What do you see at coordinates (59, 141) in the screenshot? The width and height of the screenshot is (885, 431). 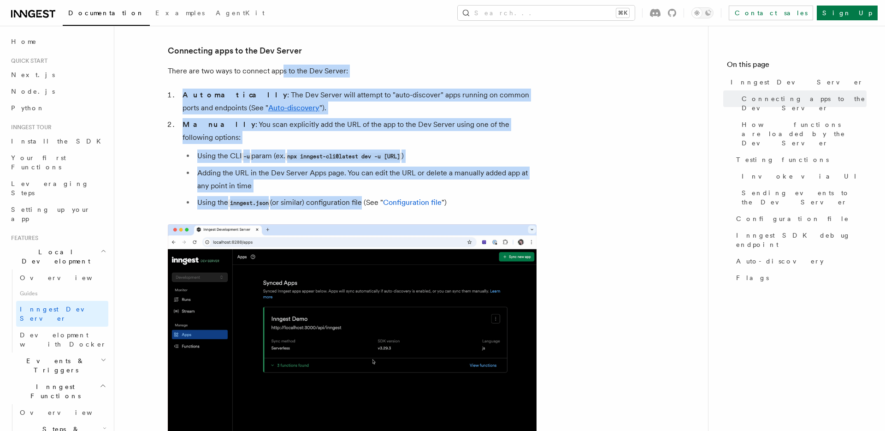 I see `span: Install the SDK` at bounding box center [59, 141].